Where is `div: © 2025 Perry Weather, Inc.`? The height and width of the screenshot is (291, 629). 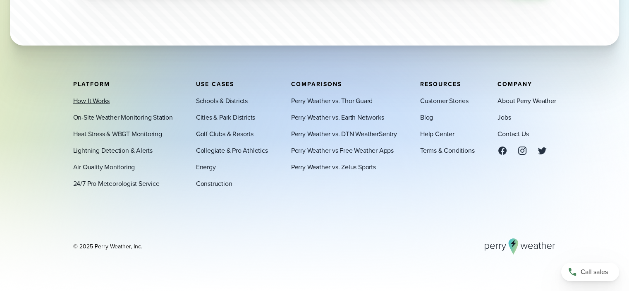 div: © 2025 Perry Weather, Inc. is located at coordinates (107, 246).